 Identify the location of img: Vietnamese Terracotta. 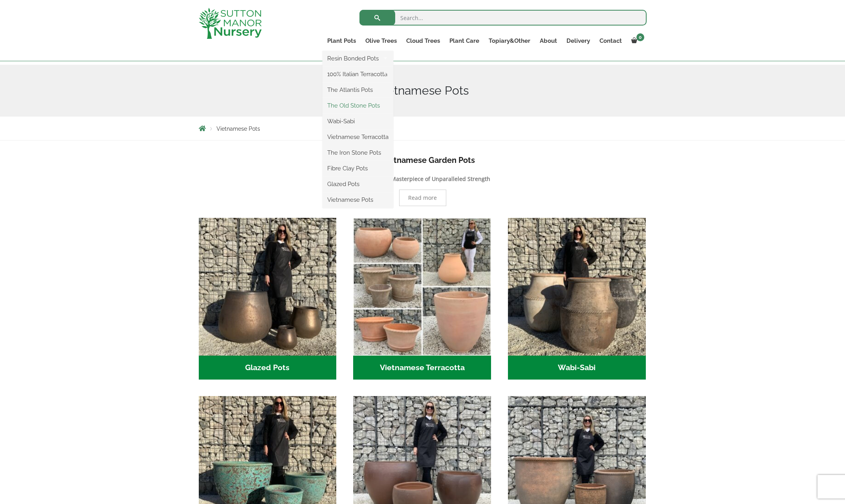
(422, 286).